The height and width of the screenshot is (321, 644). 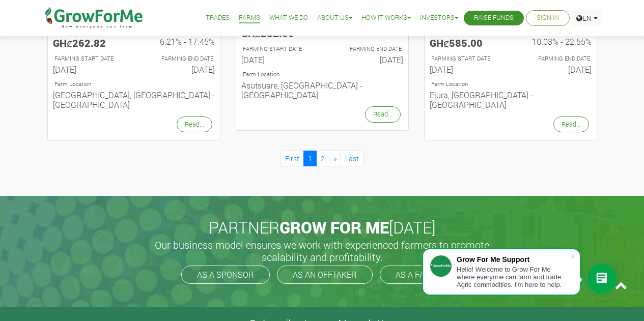 I want to click on a: Last, so click(x=352, y=159).